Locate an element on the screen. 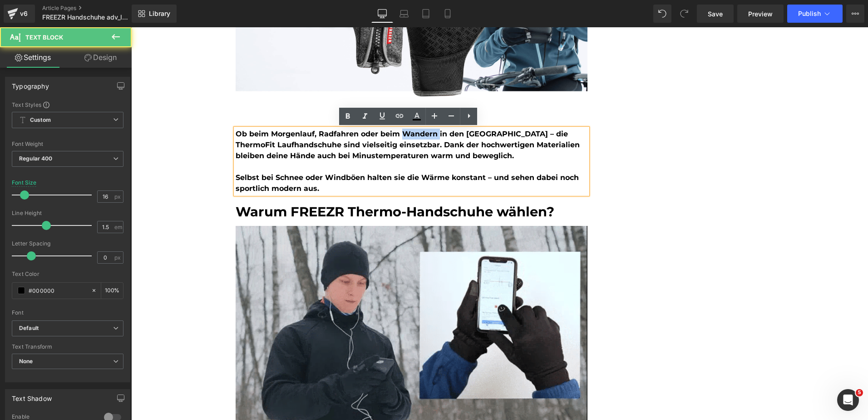 The height and width of the screenshot is (420, 868). a: New Library is located at coordinates (154, 13).